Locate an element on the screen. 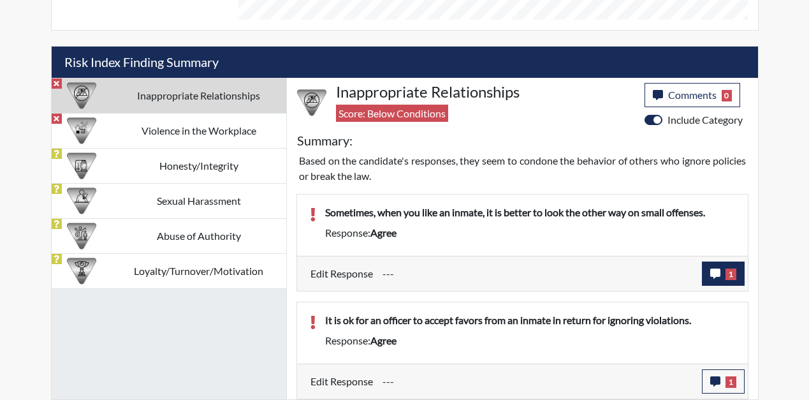  label: Include Category is located at coordinates (705, 120).